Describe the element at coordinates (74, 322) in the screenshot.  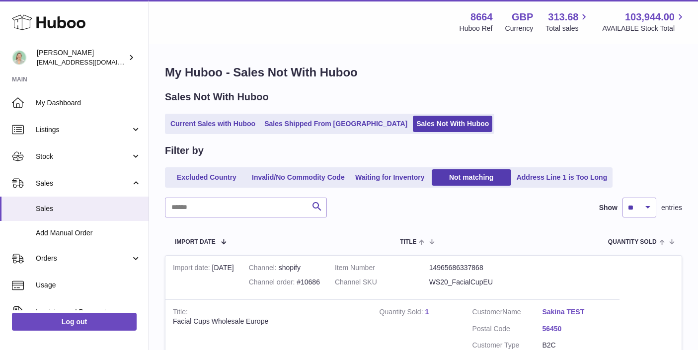
I see `a: Log out` at that location.